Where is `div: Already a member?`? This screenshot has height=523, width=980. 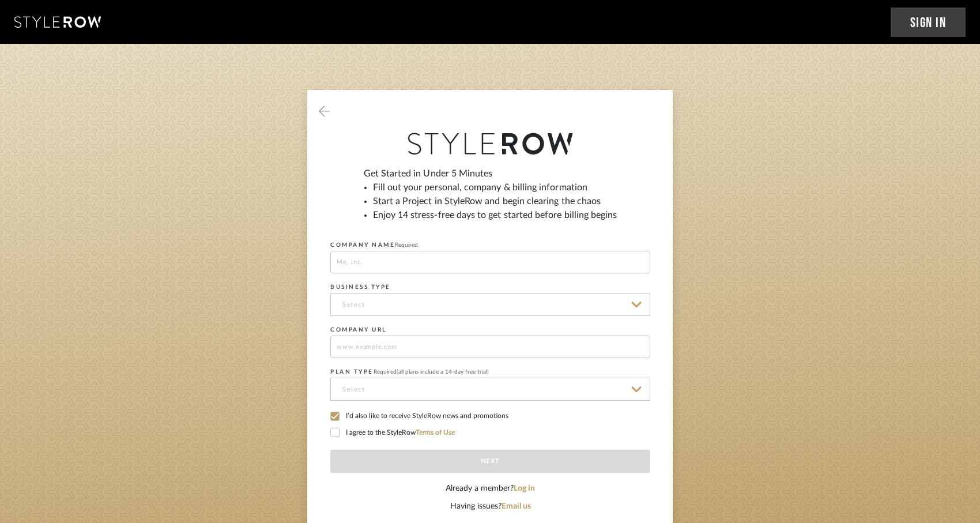 div: Already a member? is located at coordinates (490, 488).